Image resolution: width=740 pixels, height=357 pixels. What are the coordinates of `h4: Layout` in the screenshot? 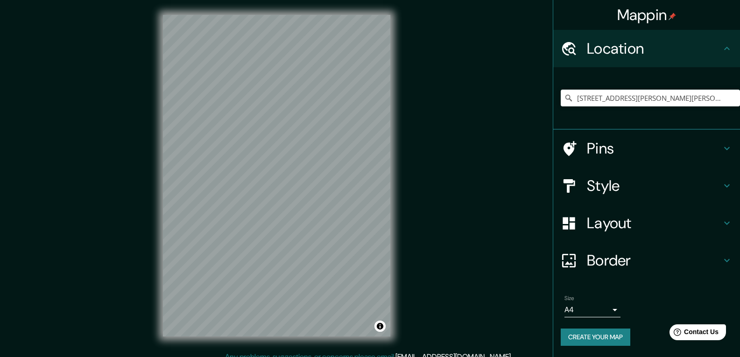 It's located at (654, 223).